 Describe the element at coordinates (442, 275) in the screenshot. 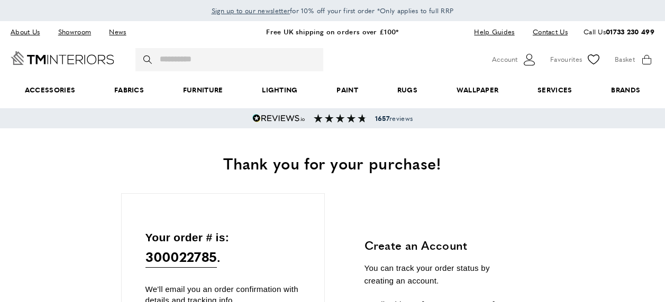

I see `p: You can track your order status by creating an account.` at that location.